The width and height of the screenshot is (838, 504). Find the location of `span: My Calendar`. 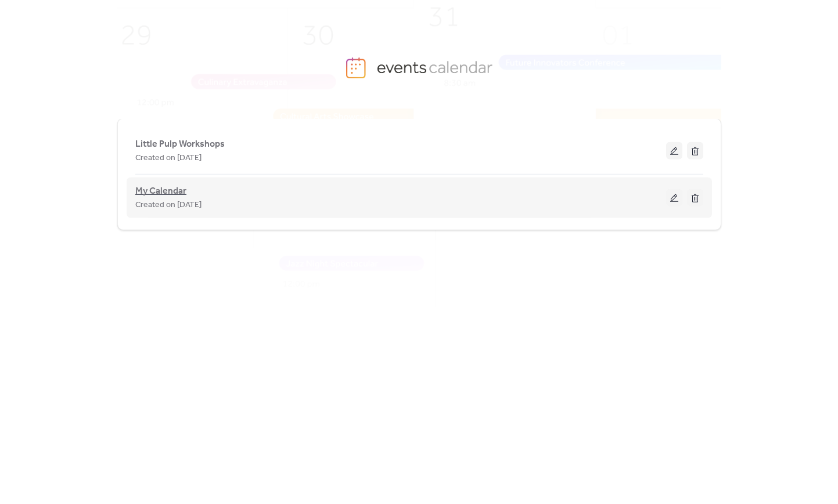

span: My Calendar is located at coordinates (161, 191).